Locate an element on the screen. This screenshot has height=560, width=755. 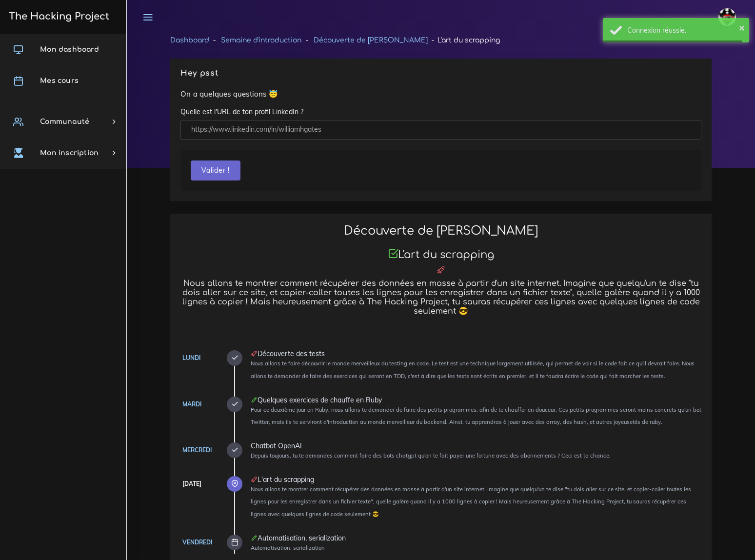
span: Communauté is located at coordinates (65, 122).